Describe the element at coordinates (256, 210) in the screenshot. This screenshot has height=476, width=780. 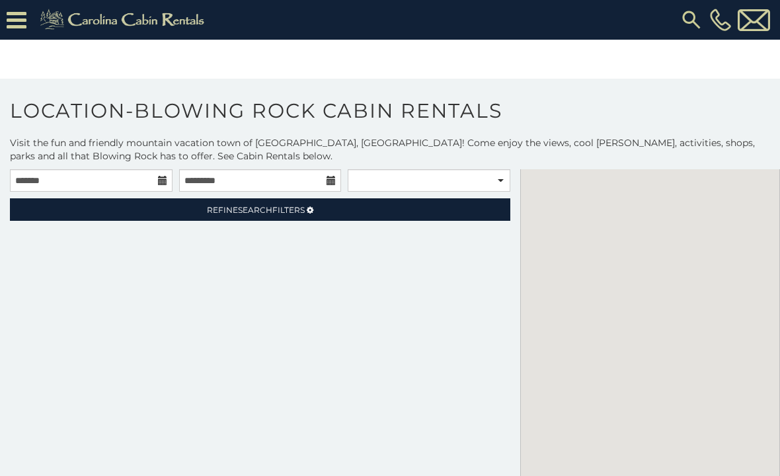
I see `span: Refine Filters` at that location.